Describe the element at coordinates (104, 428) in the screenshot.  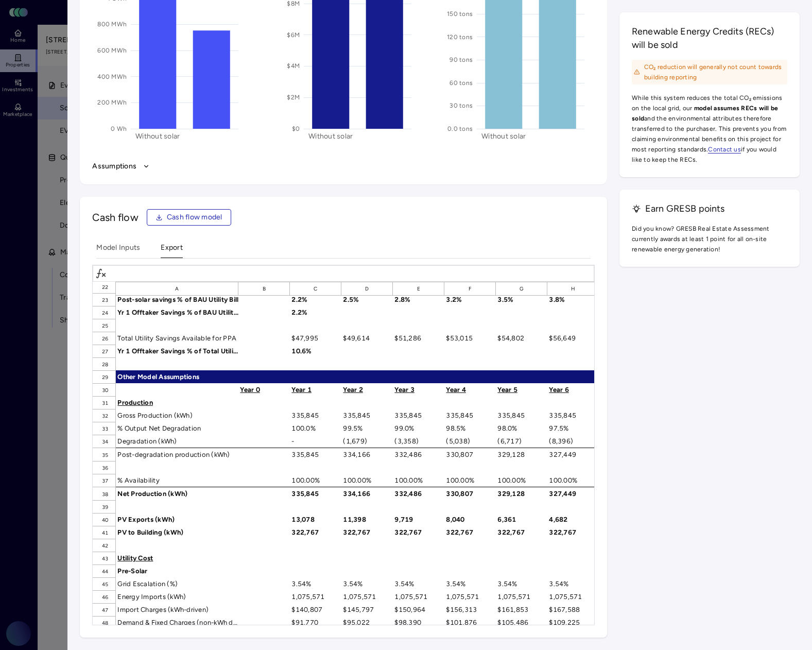
I see `div: 33` at that location.